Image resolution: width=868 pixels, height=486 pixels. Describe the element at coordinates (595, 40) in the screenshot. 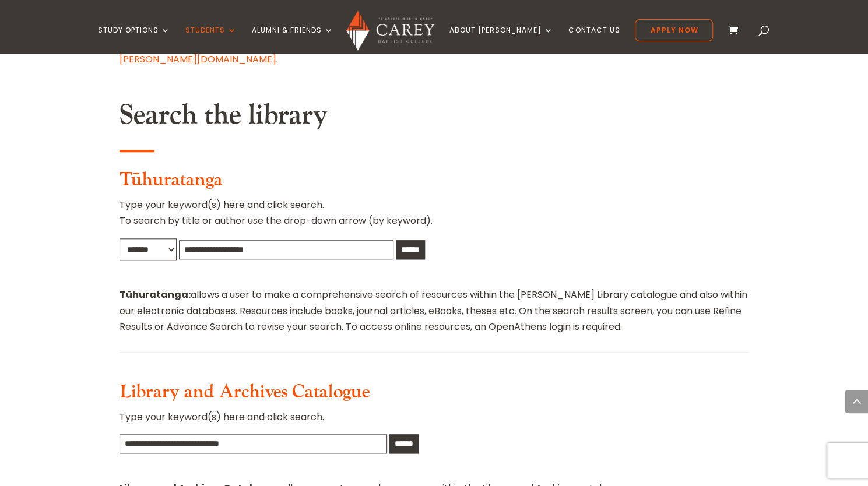

I see `a: Contact Us` at that location.